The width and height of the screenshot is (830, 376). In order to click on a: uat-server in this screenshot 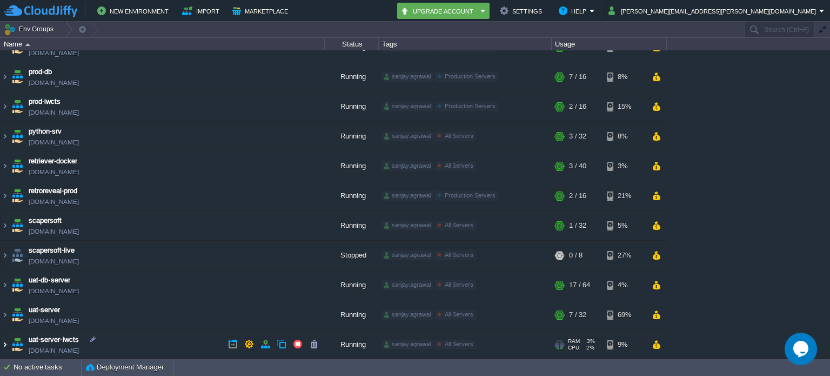, I will do `click(44, 311)`.